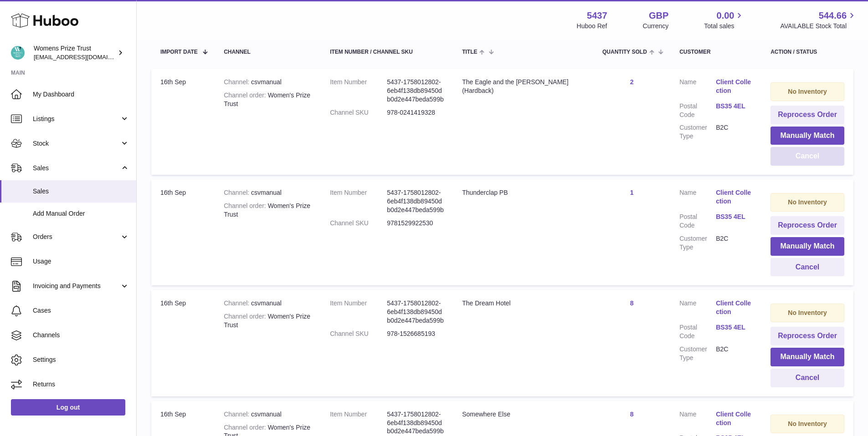 The width and height of the screenshot is (868, 436). I want to click on img: info@womensprizeforfiction.co.uk, so click(18, 53).